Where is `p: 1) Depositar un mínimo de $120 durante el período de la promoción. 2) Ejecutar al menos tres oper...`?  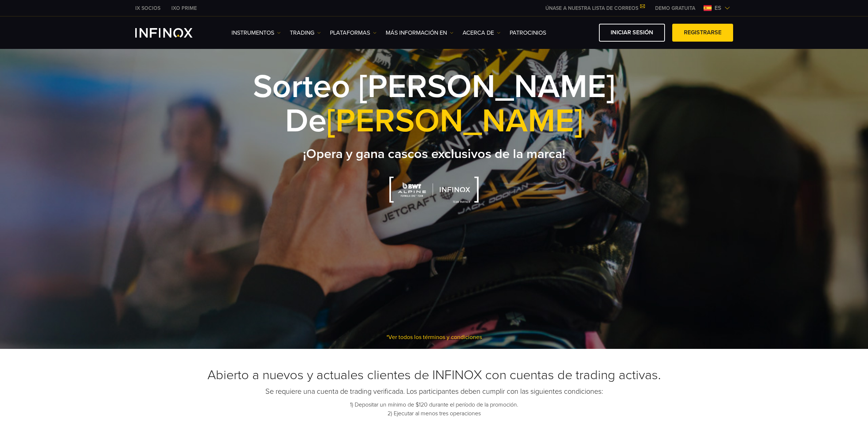 p: 1) Depositar un mínimo de $120 durante el período de la promoción. 2) Ejecutar al menos tres oper... is located at coordinates (434, 409).